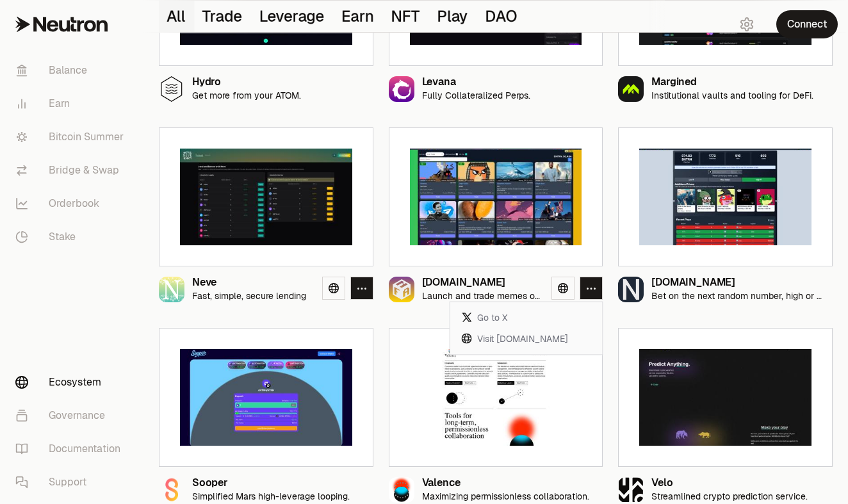 The image size is (848, 504). What do you see at coordinates (266, 197) in the screenshot?
I see `img: Neve preview image` at bounding box center [266, 197].